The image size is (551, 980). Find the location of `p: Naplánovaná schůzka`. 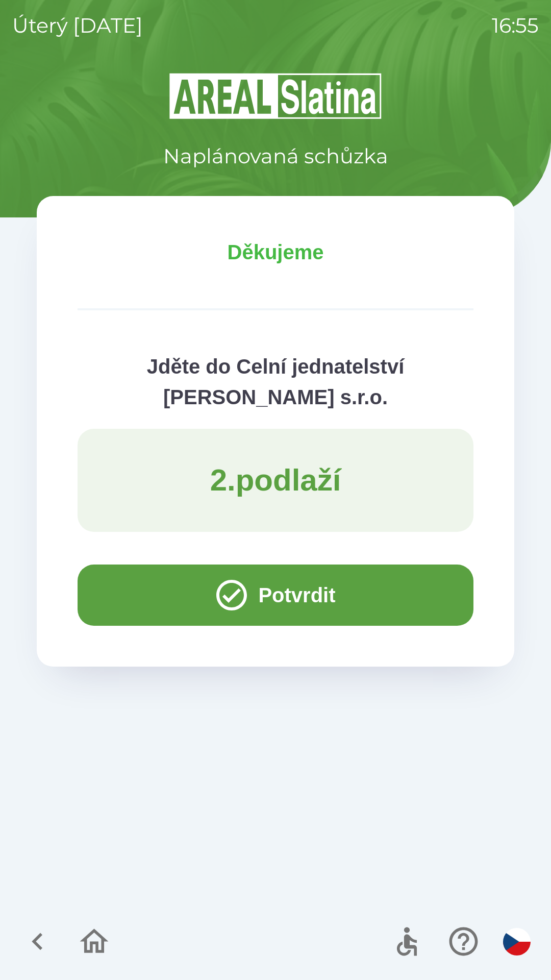

p: Naplánovaná schůzka is located at coordinates (276, 156).